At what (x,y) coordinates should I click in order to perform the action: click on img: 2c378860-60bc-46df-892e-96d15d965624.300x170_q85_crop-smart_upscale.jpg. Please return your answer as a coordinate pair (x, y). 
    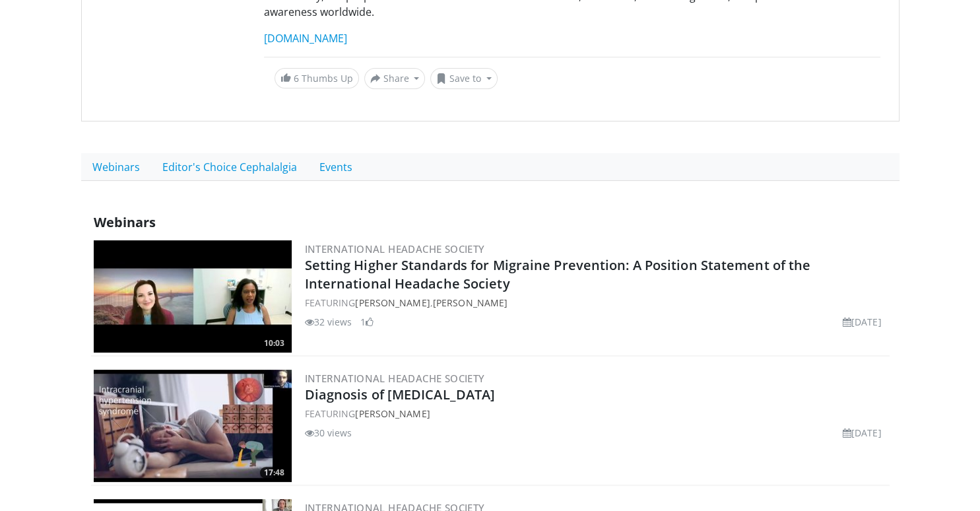
    Looking at the image, I should click on (193, 426).